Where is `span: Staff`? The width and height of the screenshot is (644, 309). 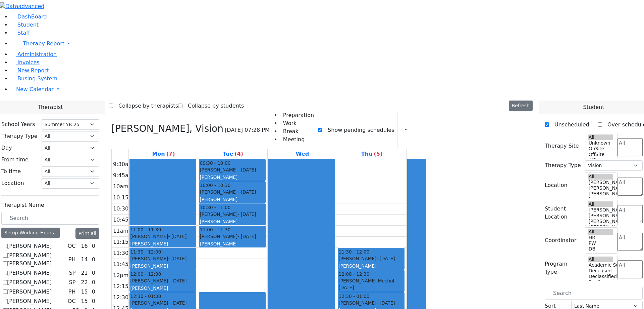
span: Staff is located at coordinates (24, 32).